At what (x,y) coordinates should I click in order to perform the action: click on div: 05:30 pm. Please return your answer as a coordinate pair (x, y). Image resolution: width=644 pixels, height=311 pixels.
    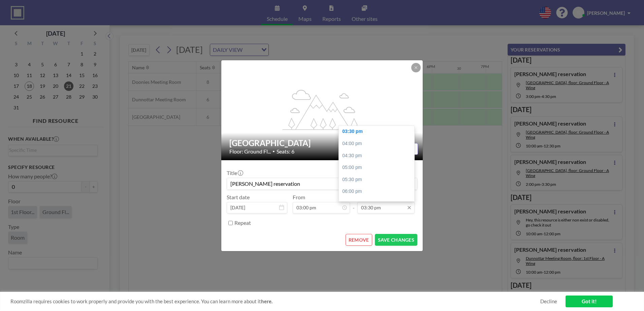
    Looking at the image, I should click on (378, 179).